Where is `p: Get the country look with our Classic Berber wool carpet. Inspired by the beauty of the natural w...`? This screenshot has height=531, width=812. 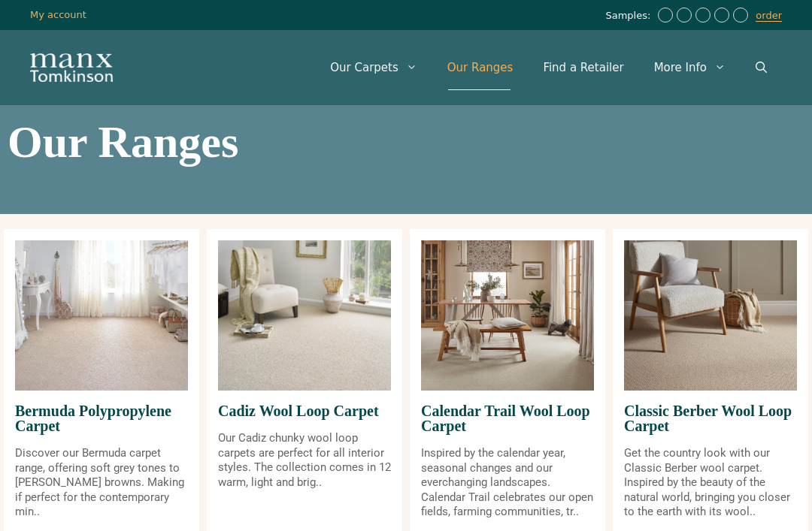 p: Get the country look with our Classic Berber wool carpet. Inspired by the beauty of the natural w... is located at coordinates (710, 483).